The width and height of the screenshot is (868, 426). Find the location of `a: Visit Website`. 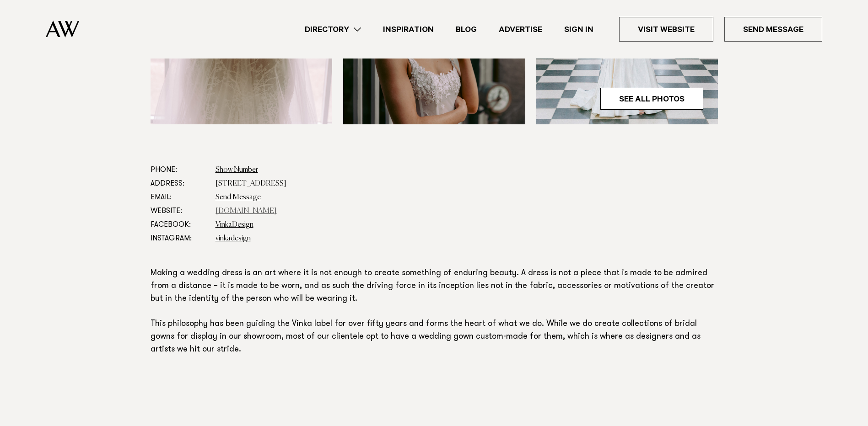

a: Visit Website is located at coordinates (666, 29).